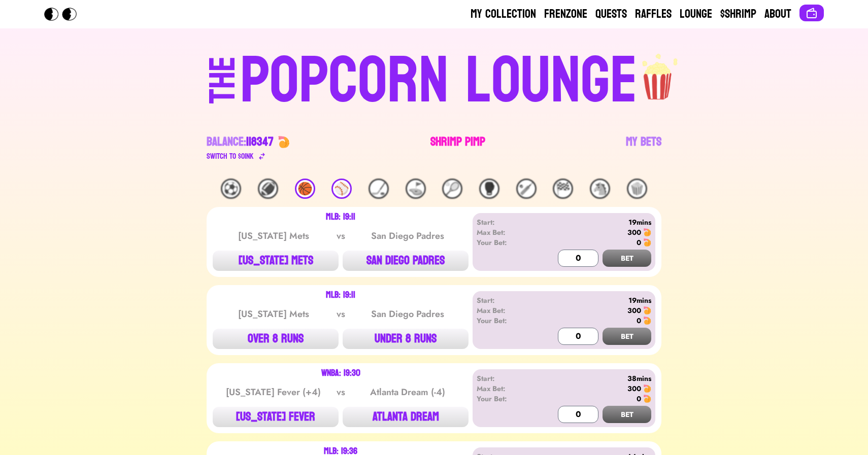  What do you see at coordinates (64, 15) in the screenshot?
I see `img: Popcorn` at bounding box center [64, 15].